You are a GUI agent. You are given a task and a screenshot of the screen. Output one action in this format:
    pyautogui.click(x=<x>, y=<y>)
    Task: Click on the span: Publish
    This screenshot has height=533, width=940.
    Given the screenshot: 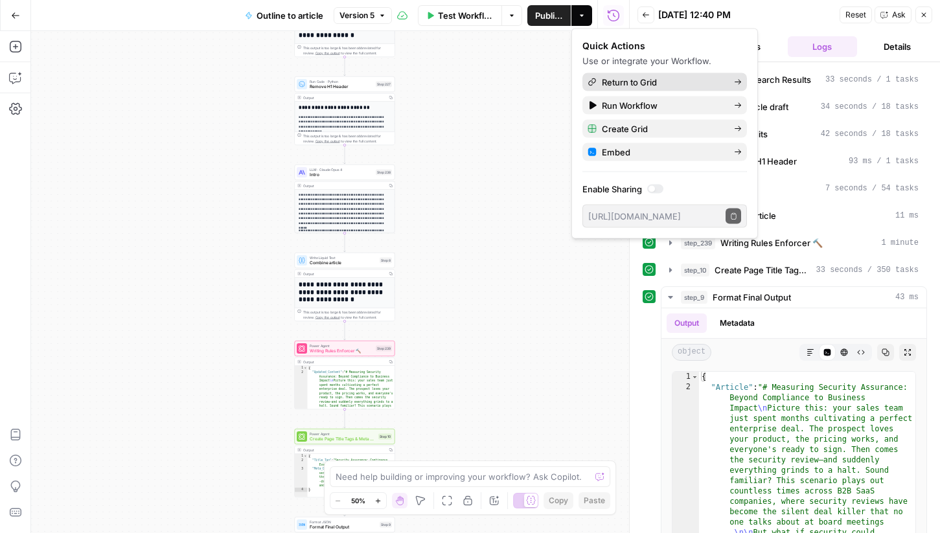 What is the action you would take?
    pyautogui.click(x=548, y=16)
    